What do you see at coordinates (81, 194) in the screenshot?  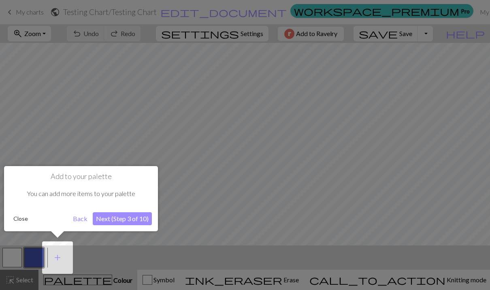 I see `div: You can add more items to your palette` at bounding box center [81, 194].